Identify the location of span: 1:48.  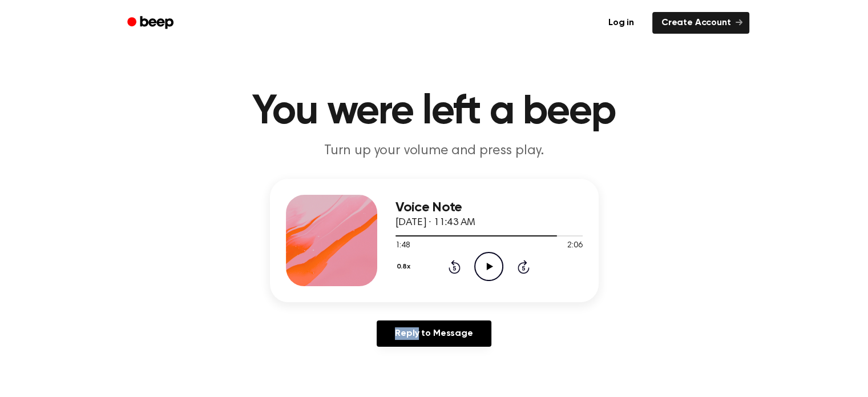
(403, 245).